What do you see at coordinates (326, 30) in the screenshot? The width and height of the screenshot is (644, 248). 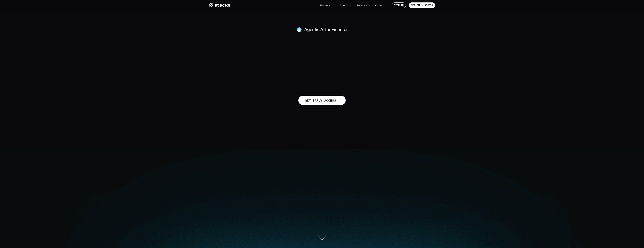 I see `h4: Agentic AI for Finance` at bounding box center [326, 30].